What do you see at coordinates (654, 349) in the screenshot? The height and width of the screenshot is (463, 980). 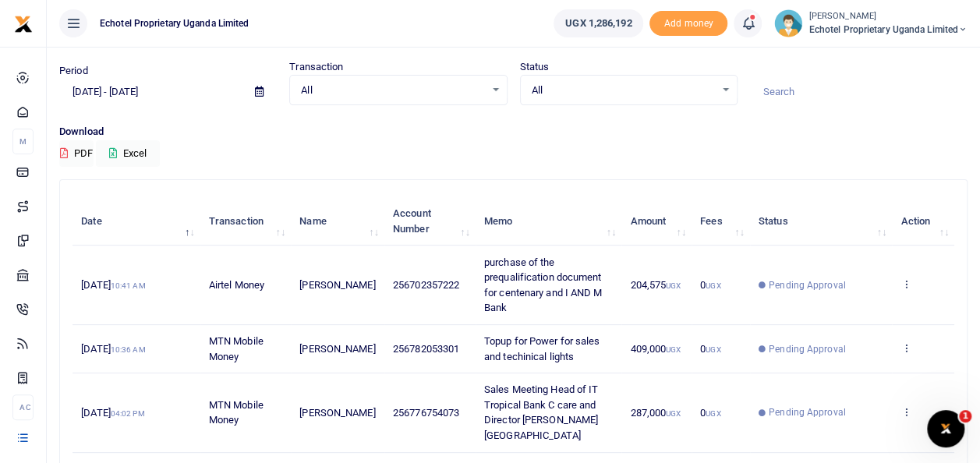 I see `span: 409,000` at bounding box center [654, 349].